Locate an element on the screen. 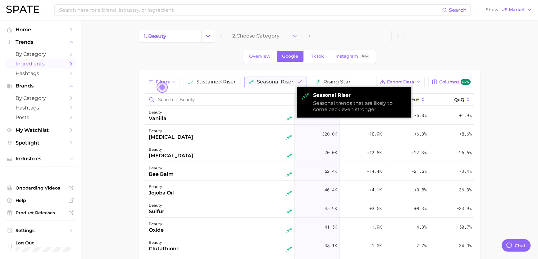 This screenshot has width=538, height=259. a: My Watchlist is located at coordinates (40, 130).